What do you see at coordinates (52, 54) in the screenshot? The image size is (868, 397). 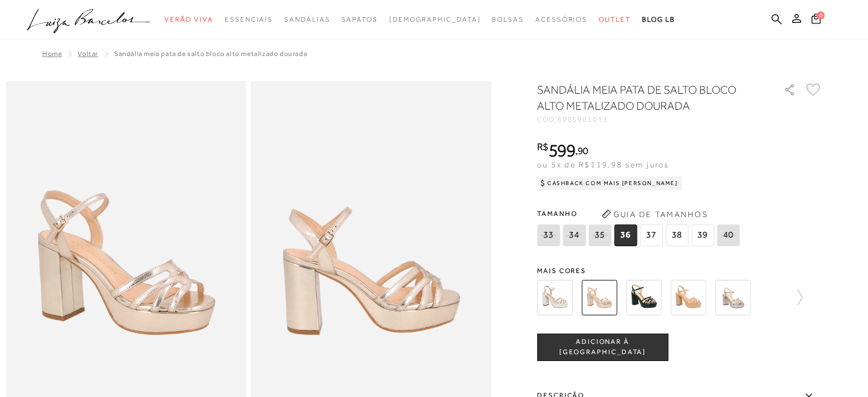 I see `span: Home` at bounding box center [52, 54].